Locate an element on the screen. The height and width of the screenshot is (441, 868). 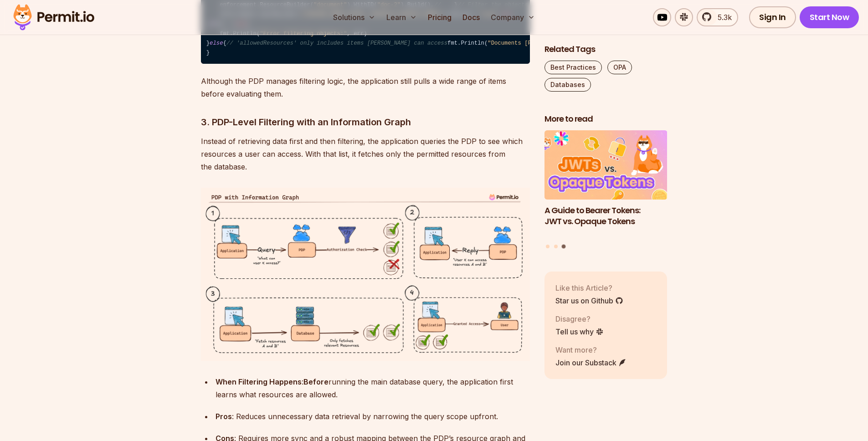
button: Company is located at coordinates (513, 17).